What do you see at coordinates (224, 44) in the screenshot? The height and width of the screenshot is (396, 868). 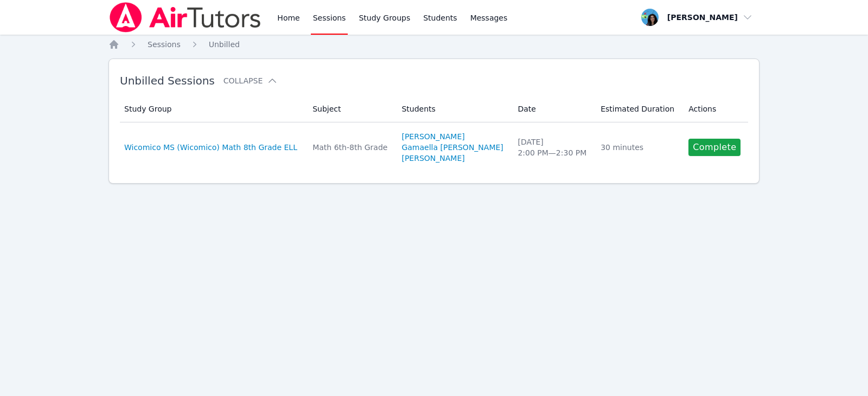 I see `span: Unbilled` at bounding box center [224, 44].